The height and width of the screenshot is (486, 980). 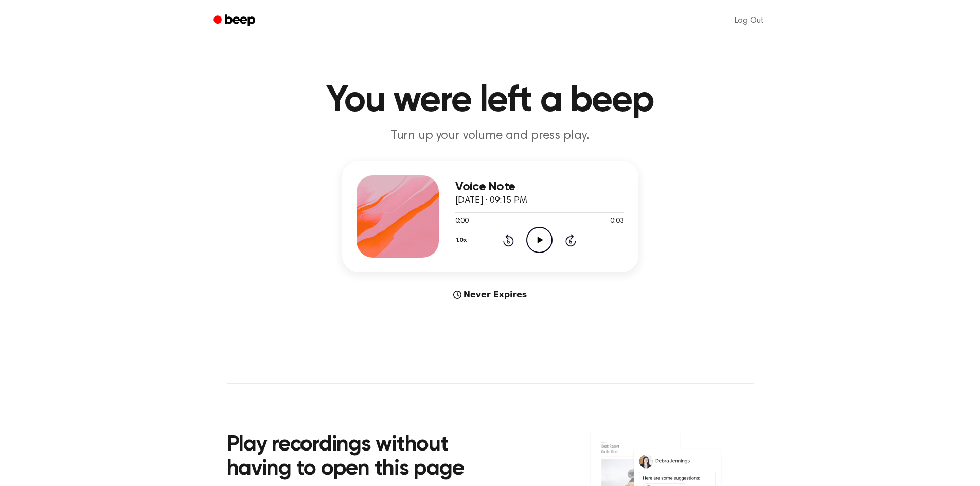 What do you see at coordinates (490, 295) in the screenshot?
I see `div: Never Expires` at bounding box center [490, 295].